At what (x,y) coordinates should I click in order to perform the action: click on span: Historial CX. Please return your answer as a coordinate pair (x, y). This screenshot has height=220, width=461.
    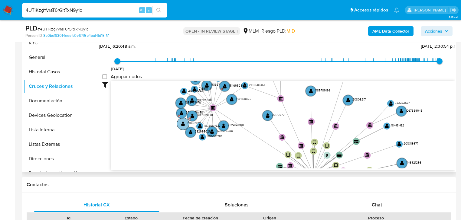
    Looking at the image, I should click on (96, 205).